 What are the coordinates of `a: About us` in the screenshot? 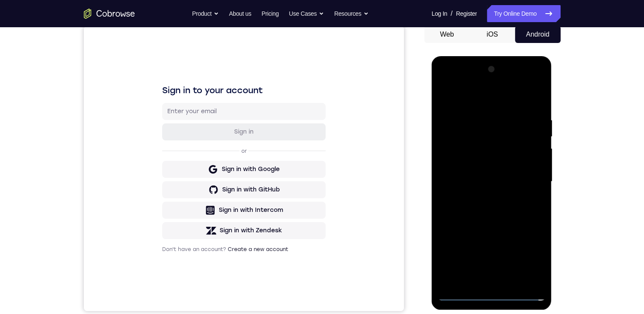 It's located at (240, 13).